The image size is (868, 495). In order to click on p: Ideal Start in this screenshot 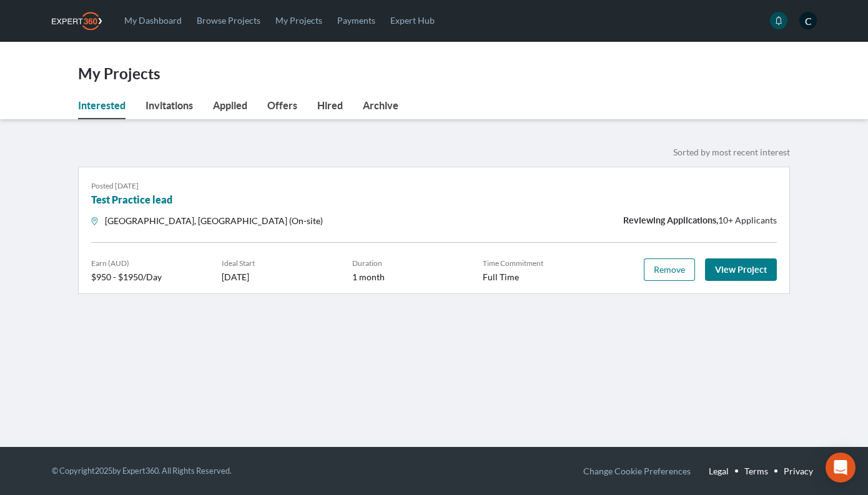, I will do `click(281, 264)`.